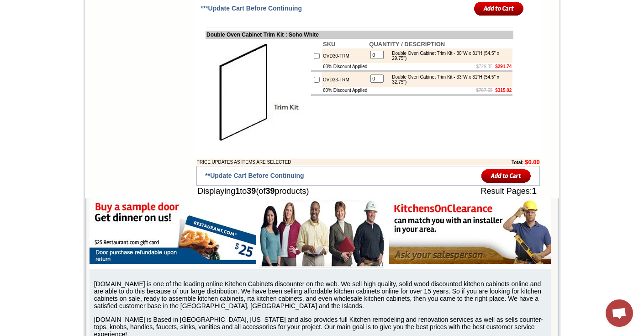  What do you see at coordinates (480, 191) in the screenshot?
I see `td: Result Pages:` at bounding box center [480, 191].